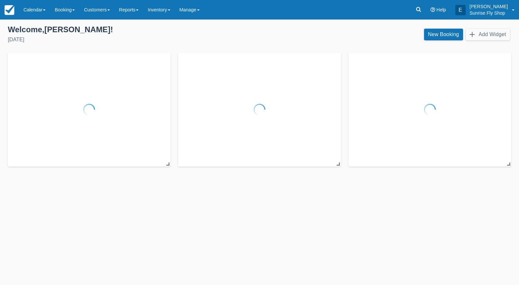 The image size is (519, 285). What do you see at coordinates (441, 10) in the screenshot?
I see `span: Help` at bounding box center [441, 10].